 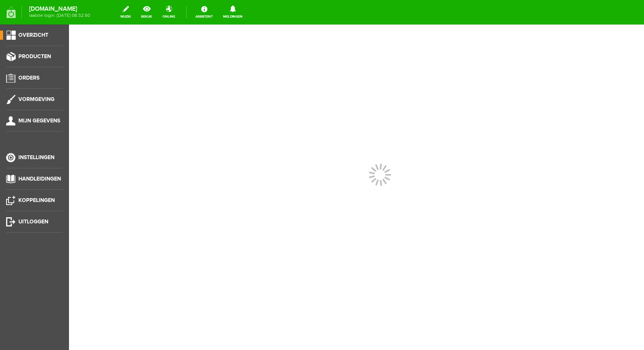 I want to click on span: Koppelingen, so click(x=37, y=200).